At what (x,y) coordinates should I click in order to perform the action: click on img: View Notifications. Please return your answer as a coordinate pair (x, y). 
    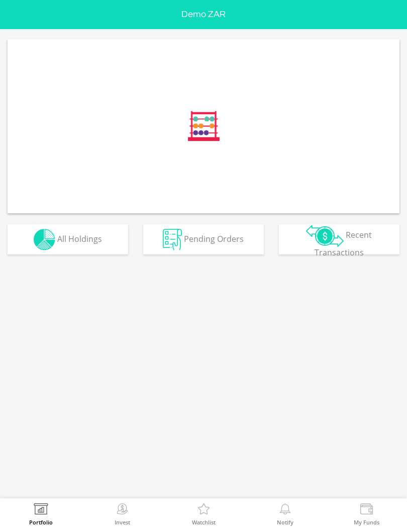
    Looking at the image, I should click on (285, 511).